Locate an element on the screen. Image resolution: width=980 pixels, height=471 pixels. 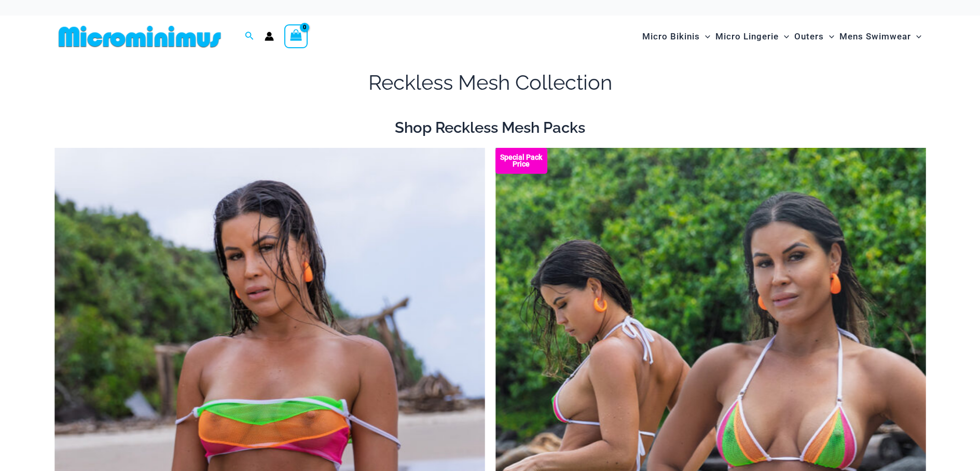
a: Account icon link is located at coordinates (269, 37).